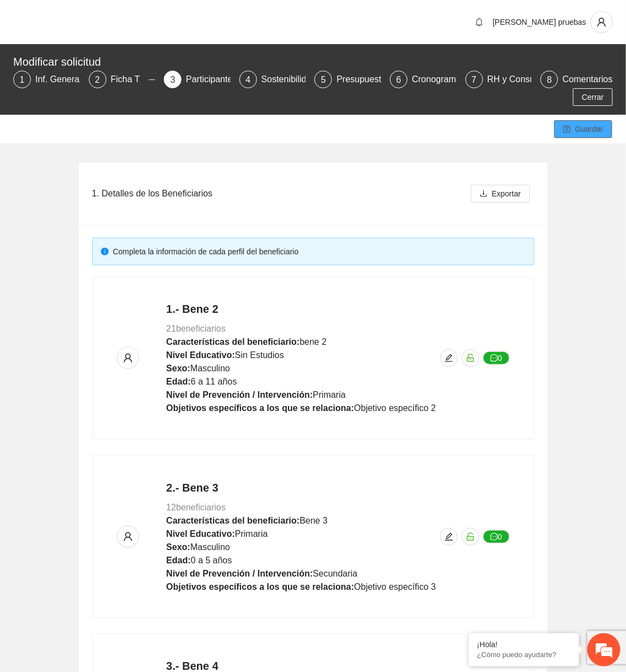 This screenshot has height=672, width=626. I want to click on span: 4, so click(248, 80).